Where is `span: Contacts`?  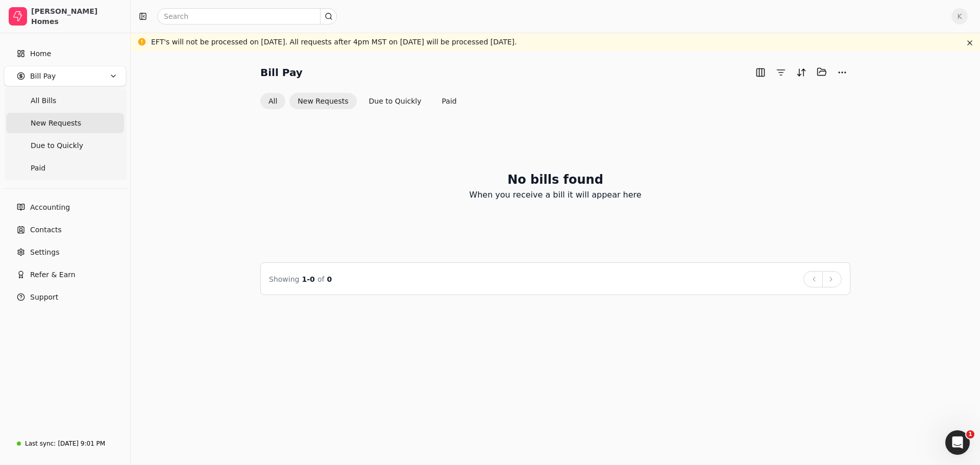
span: Contacts is located at coordinates (46, 229).